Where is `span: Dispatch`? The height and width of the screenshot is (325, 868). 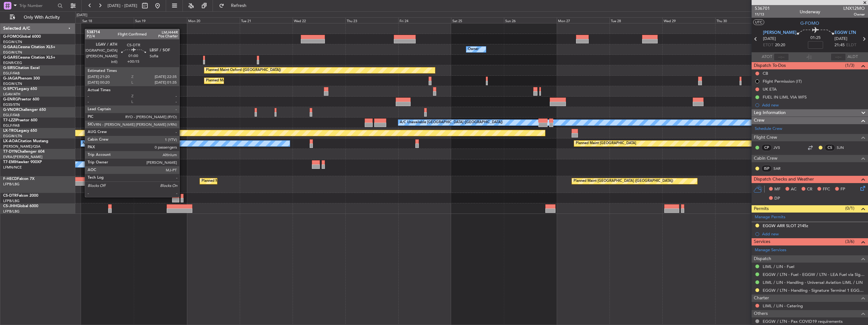 span: Dispatch is located at coordinates (763, 258).